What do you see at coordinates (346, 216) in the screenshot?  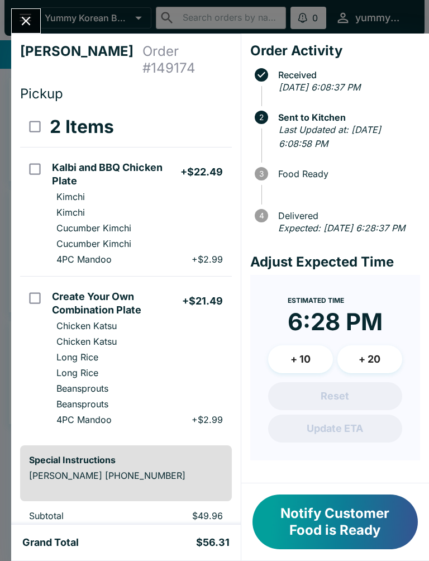 I see `span: Delivered` at bounding box center [346, 216].